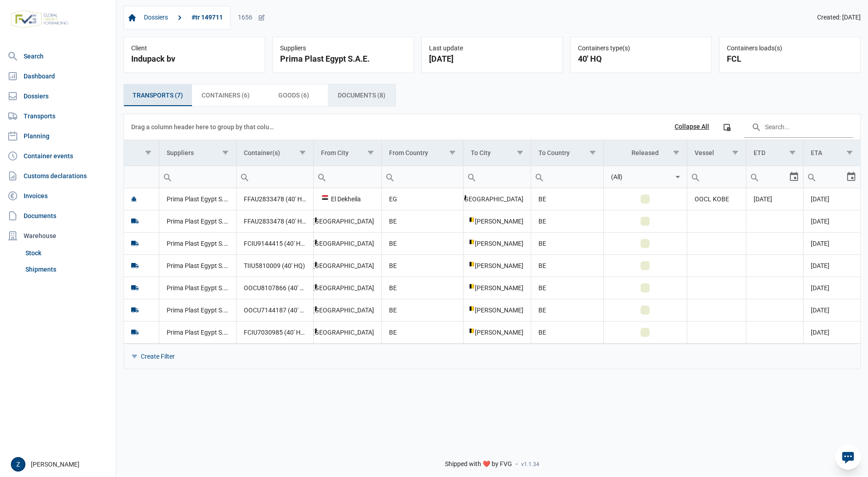 The height and width of the screenshot is (477, 868). I want to click on td: FFAU2833478 (40' HQ), so click(275, 221).